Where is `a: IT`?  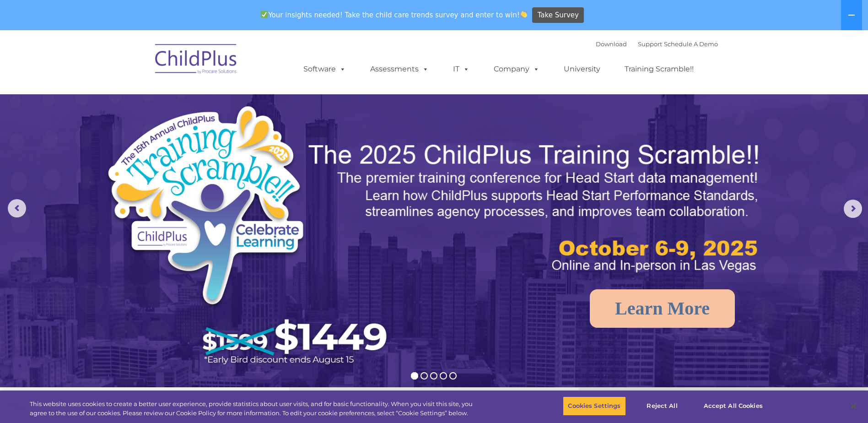
a: IT is located at coordinates (461, 69).